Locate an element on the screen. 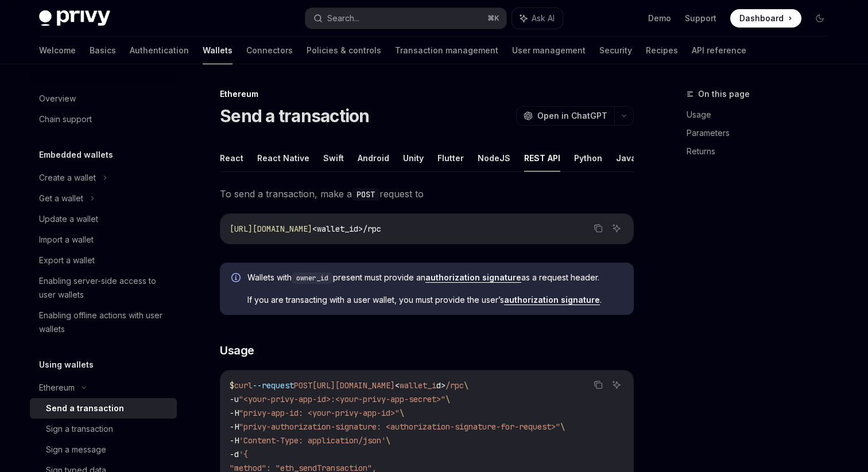 The height and width of the screenshot is (472, 868). span: Usage is located at coordinates (237, 351).